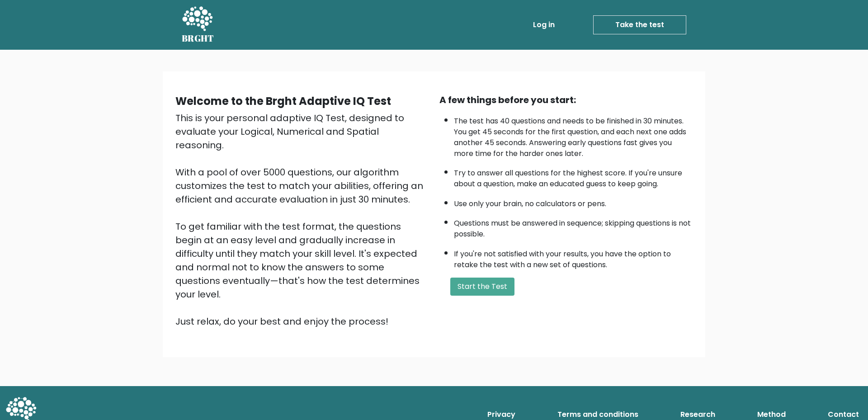 This screenshot has width=868, height=420. Describe the element at coordinates (198, 38) in the screenshot. I see `h5: BRGHT` at that location.